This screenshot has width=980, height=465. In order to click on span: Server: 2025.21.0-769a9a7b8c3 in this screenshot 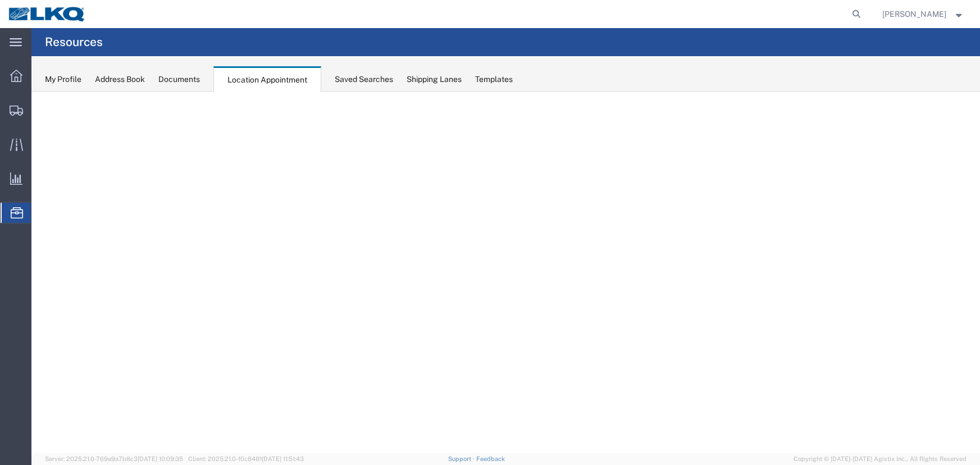, I will do `click(114, 459)`.